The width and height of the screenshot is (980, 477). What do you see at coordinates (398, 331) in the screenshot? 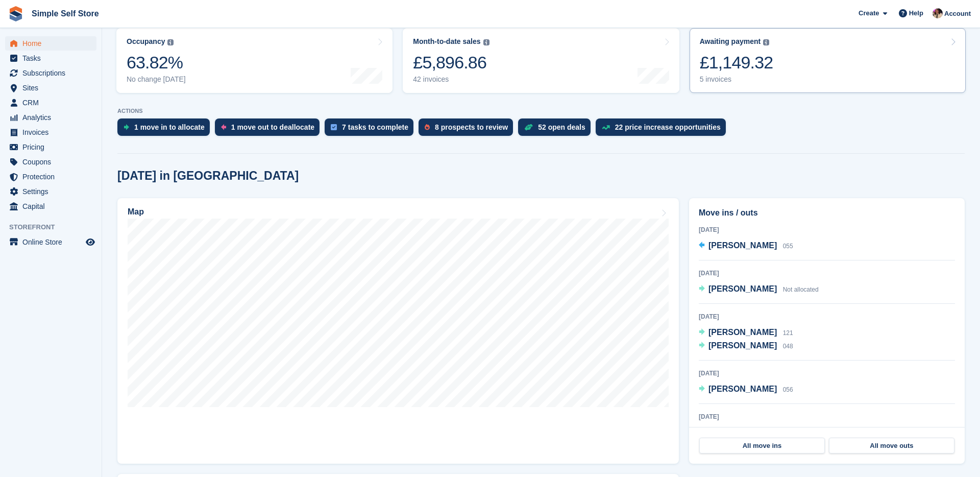
I see `a: Map` at bounding box center [398, 331].